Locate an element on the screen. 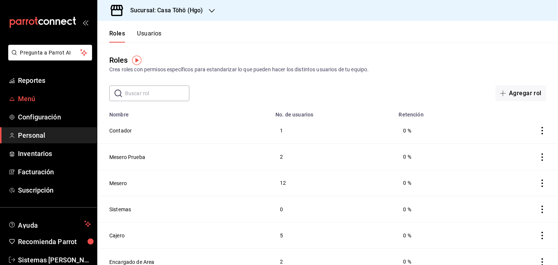 The height and width of the screenshot is (265, 558). h3: Sucursal: Casa Töhö (Hgo) is located at coordinates (163, 10).